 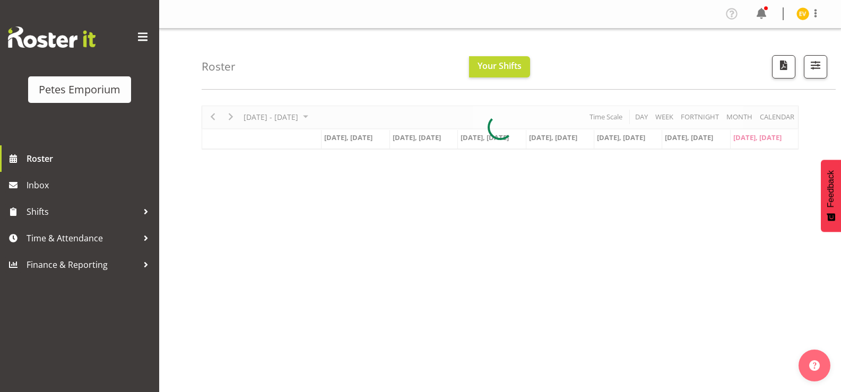 I want to click on span: Time & Attendance, so click(x=82, y=238).